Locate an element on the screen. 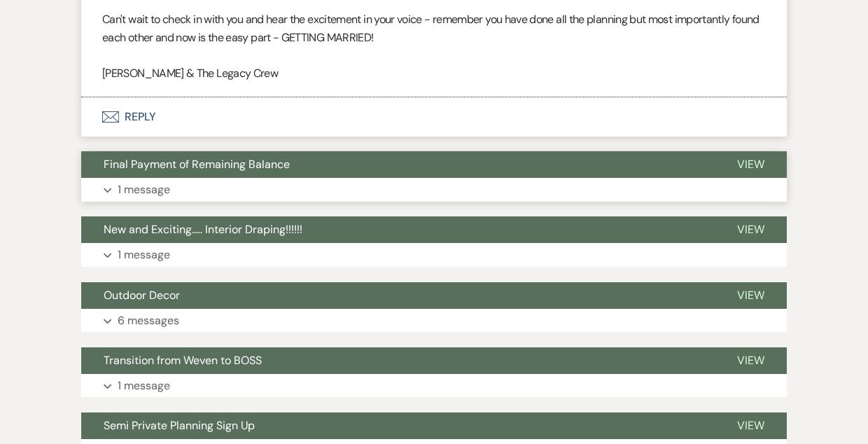  button: 6 messages is located at coordinates (434, 321).